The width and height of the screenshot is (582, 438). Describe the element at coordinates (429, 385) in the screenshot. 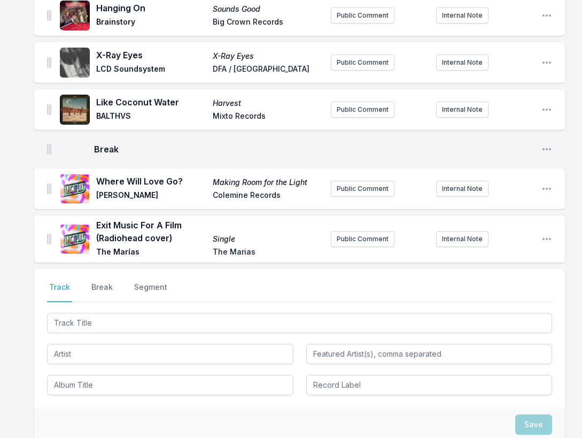

I see `input: Record Label` at that location.